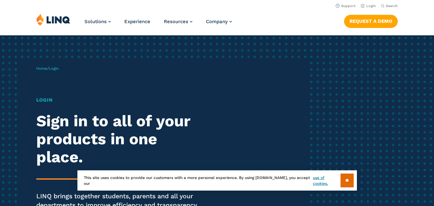  Describe the element at coordinates (137, 22) in the screenshot. I see `span: Experience` at that location.